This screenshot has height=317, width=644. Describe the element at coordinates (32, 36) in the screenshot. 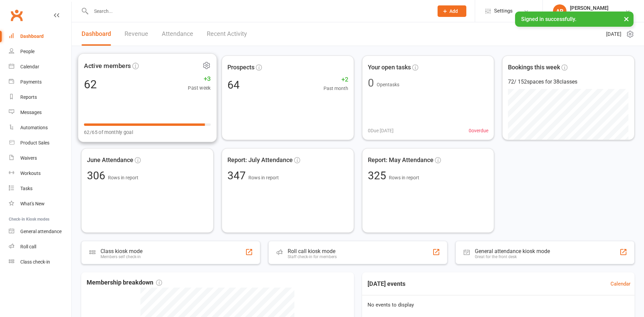

I see `div: Dashboard` at that location.